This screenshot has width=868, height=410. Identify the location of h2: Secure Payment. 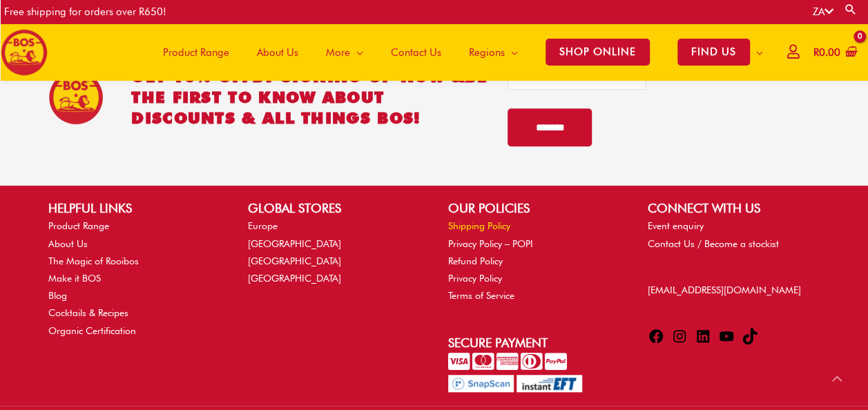
(534, 342).